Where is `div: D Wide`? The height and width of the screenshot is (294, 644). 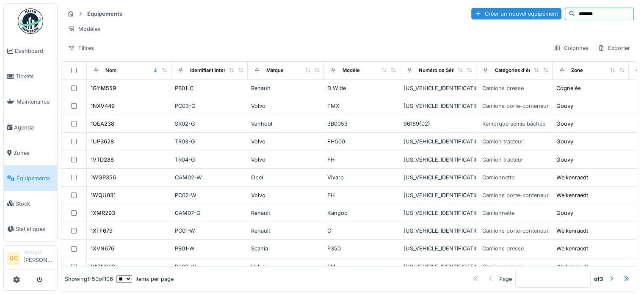
div: D Wide is located at coordinates (362, 88).